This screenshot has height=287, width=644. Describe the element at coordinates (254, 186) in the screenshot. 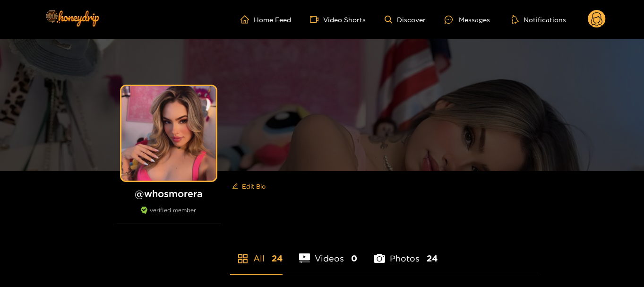

I see `span: Edit Bio` at that location.